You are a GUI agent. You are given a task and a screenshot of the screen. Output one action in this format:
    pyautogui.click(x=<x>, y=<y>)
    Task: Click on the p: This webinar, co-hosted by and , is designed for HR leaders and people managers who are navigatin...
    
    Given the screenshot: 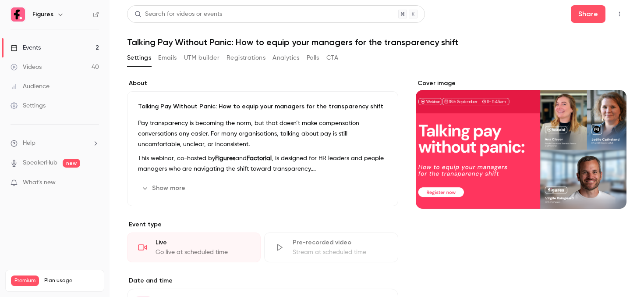 What is the action you would take?
    pyautogui.click(x=262, y=164)
    